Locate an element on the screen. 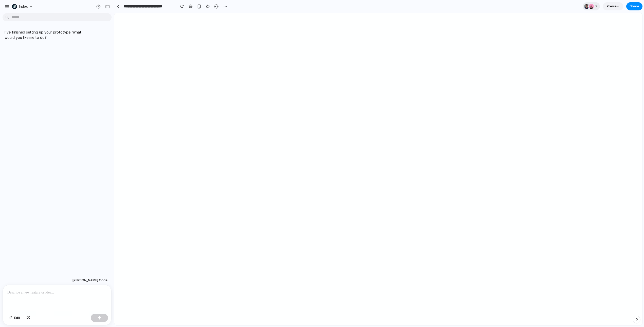 The height and width of the screenshot is (327, 644). p: I've finished setting up your prototype. What would you like me to do? is located at coordinates (47, 35).